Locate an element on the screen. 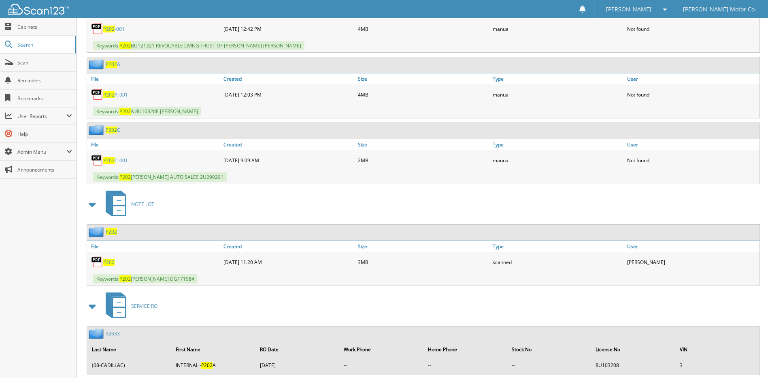 Image resolution: width=768 pixels, height=378 pixels. th: Home Phone is located at coordinates (465, 349).